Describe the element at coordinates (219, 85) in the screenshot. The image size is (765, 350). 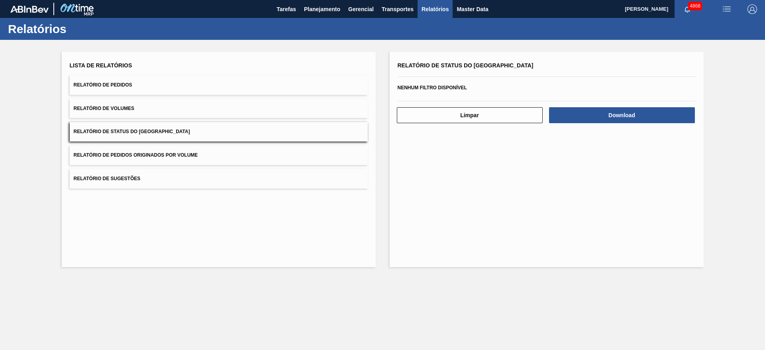
I see `button: Relatório de Pedidos` at that location.